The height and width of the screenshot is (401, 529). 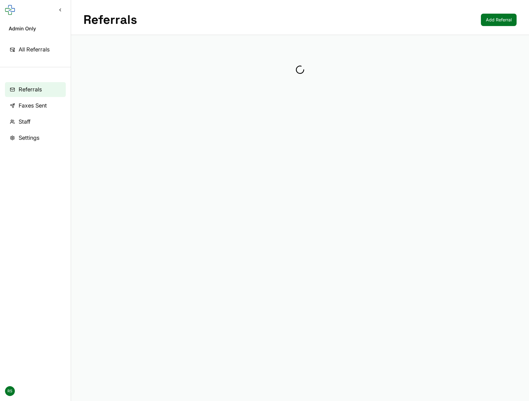 What do you see at coordinates (29, 138) in the screenshot?
I see `span: Settings` at bounding box center [29, 138].